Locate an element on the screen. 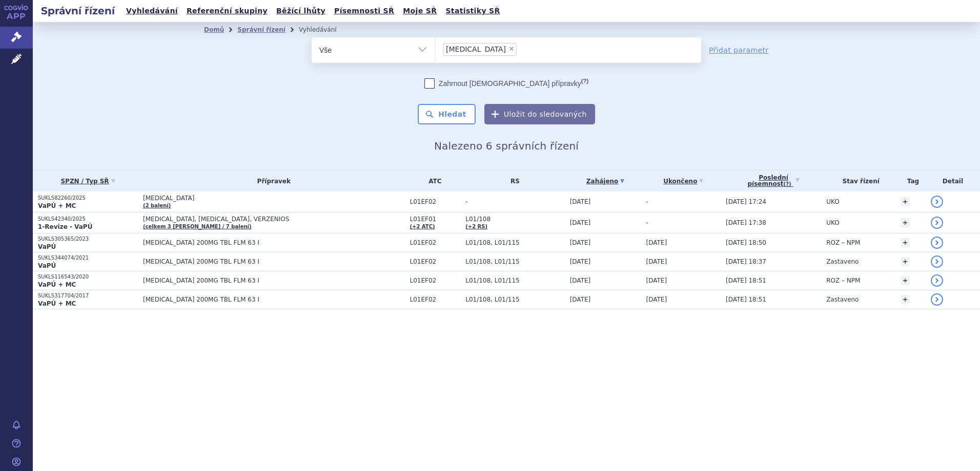  button: Hledat is located at coordinates (446, 114).